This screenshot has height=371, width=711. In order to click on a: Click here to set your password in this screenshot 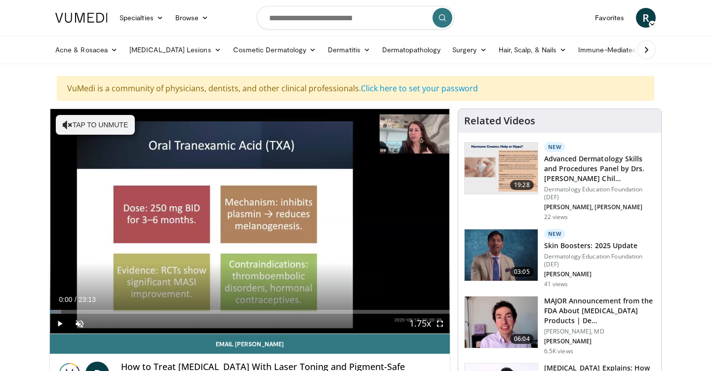, I will do `click(419, 88)`.